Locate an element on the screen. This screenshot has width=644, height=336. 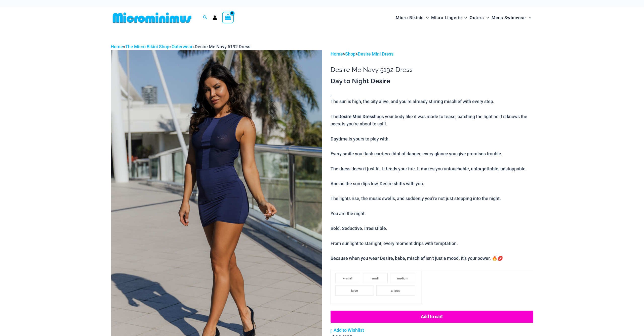
a: Account icon link is located at coordinates (215, 17).